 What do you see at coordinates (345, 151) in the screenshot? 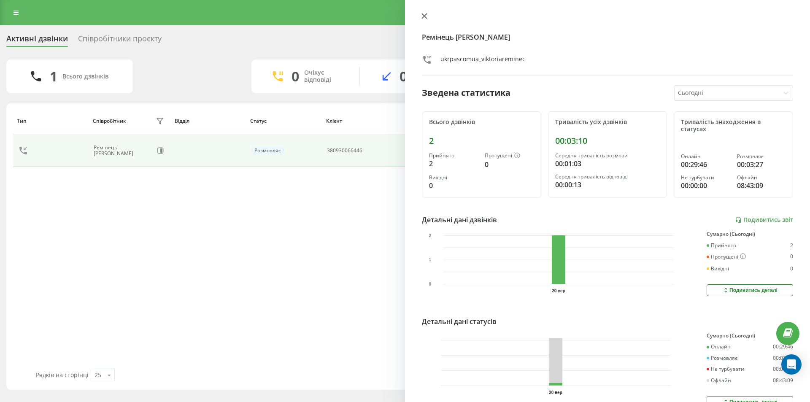
I see `div: 380930066446` at bounding box center [345, 151].